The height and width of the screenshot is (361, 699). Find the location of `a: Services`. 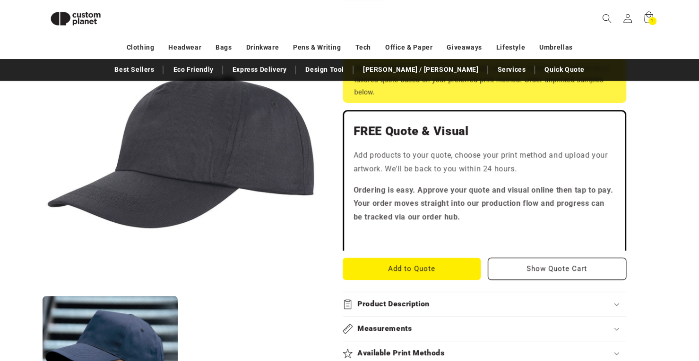

a: Services is located at coordinates (511, 69).